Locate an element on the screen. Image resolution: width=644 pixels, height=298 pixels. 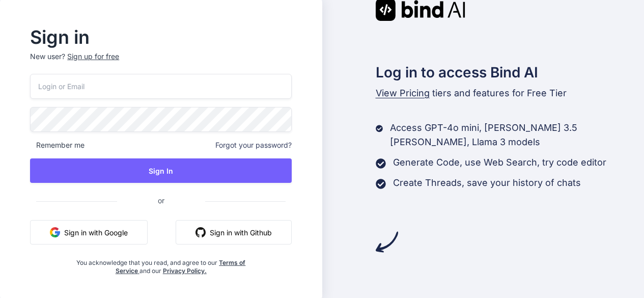
button: Sign in with Github is located at coordinates (234, 233).